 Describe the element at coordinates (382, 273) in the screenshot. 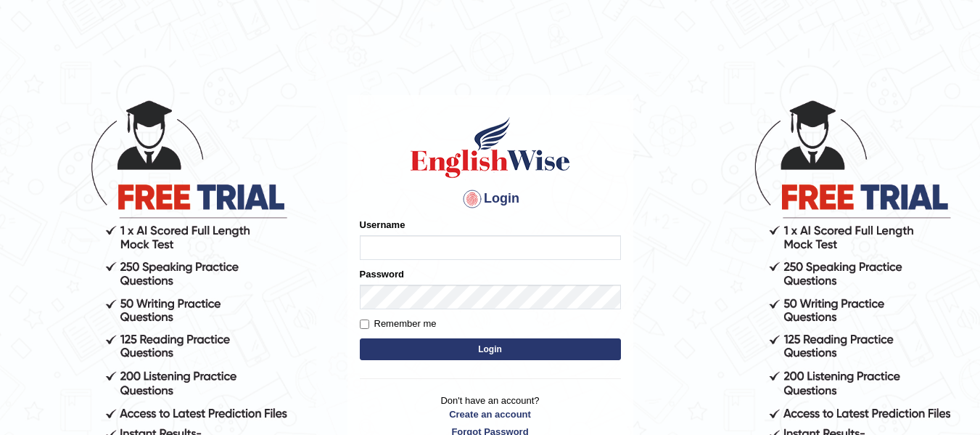

I see `label: Password` at that location.